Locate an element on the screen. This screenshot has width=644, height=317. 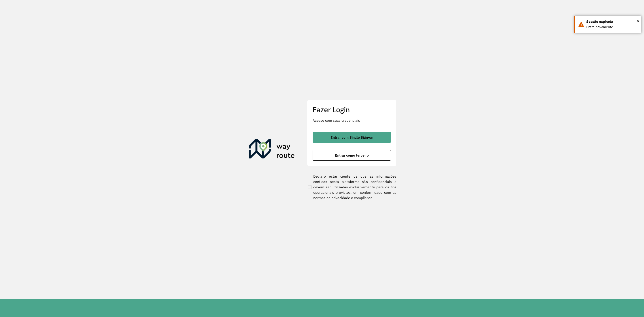
div: Entre novamente is located at coordinates (612, 27).